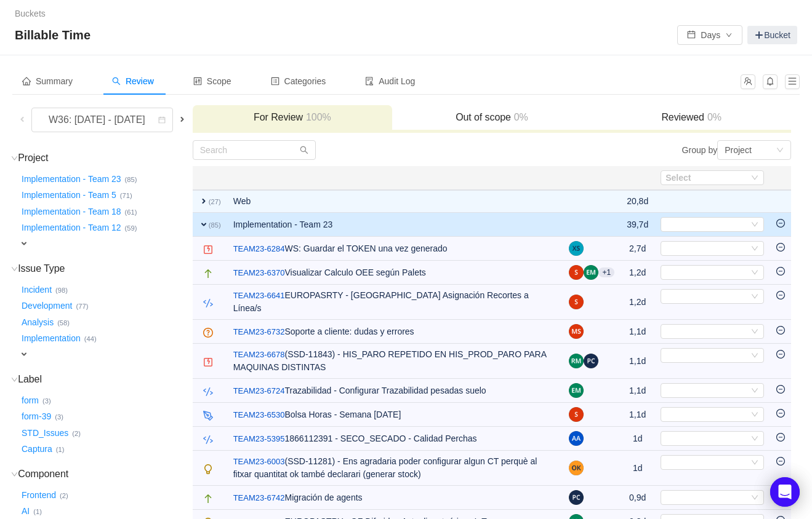  What do you see at coordinates (38, 450) in the screenshot?
I see `button: Captura` at bounding box center [38, 450].